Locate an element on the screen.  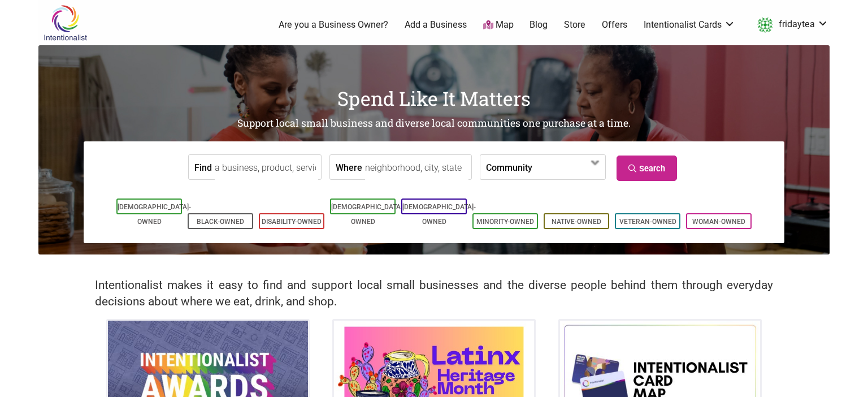
label: Where is located at coordinates (349, 167).